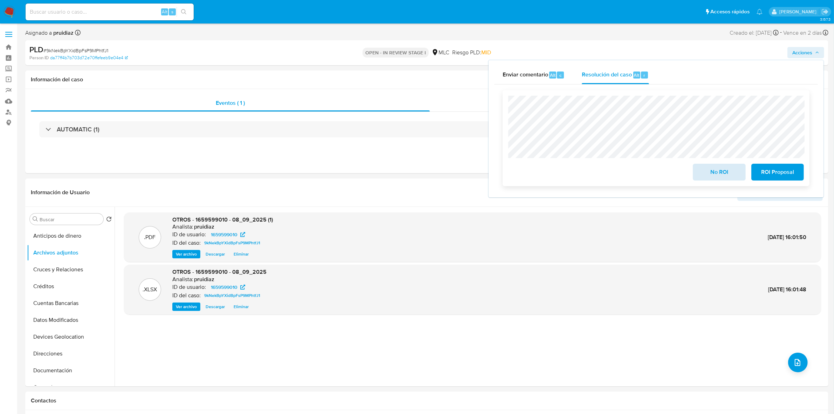  Describe the element at coordinates (730, 12) in the screenshot. I see `span: Accesos rápidos` at that location.